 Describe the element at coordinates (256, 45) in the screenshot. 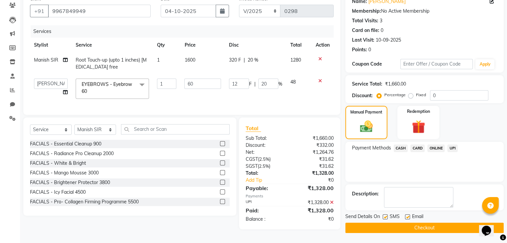

I see `th: Disc` at that location.